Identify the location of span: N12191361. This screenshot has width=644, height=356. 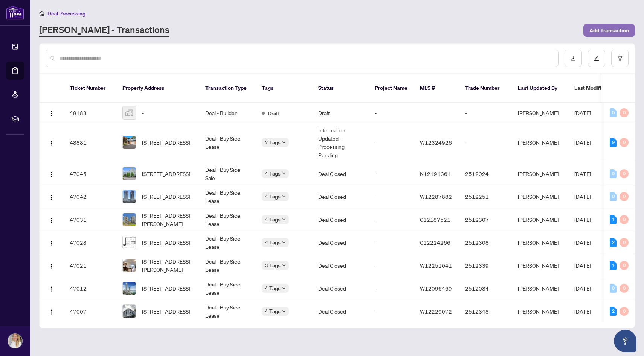
(436, 174).